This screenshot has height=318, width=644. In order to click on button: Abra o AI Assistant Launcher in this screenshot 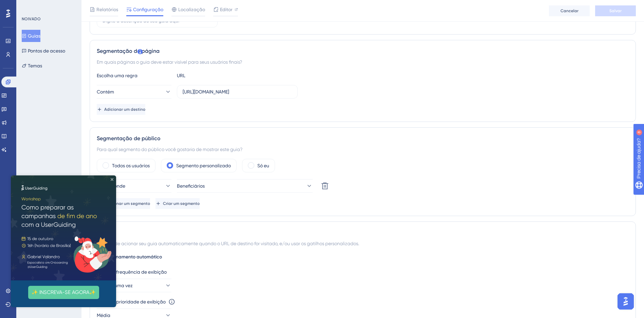, I will do `click(10, 10)`.